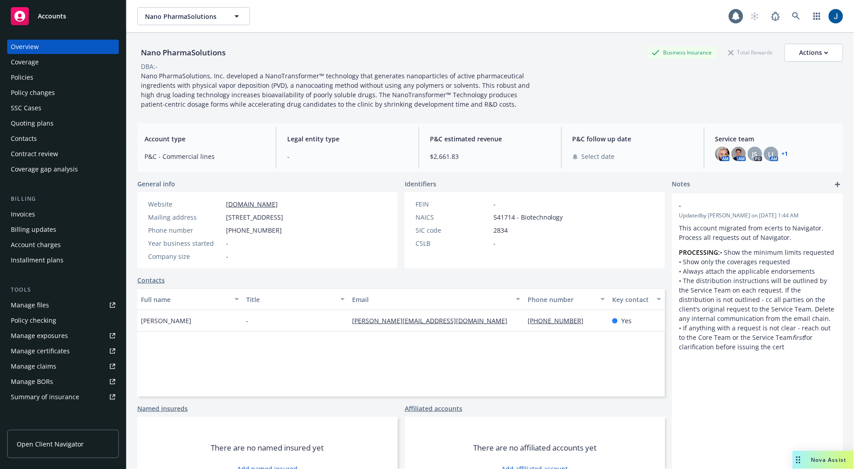 The width and height of the screenshot is (854, 469). What do you see at coordinates (39, 336) in the screenshot?
I see `div: Manage exposures` at bounding box center [39, 336].